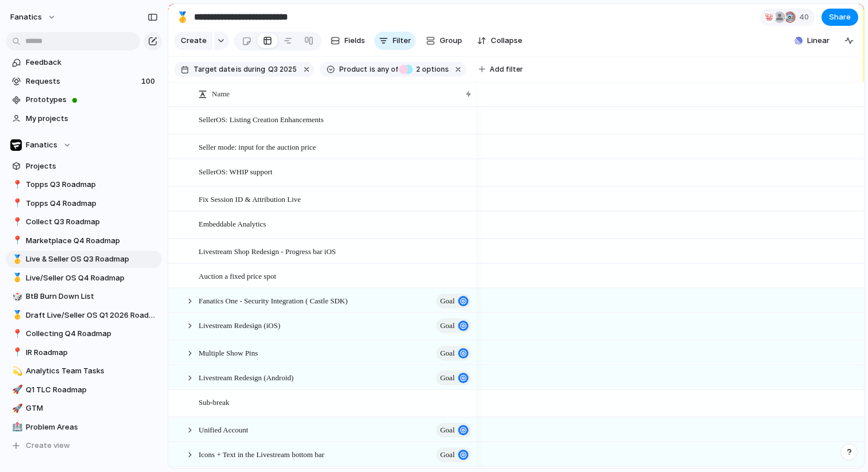  Describe the element at coordinates (92, 427) in the screenshot. I see `span: Problem Areas` at that location.